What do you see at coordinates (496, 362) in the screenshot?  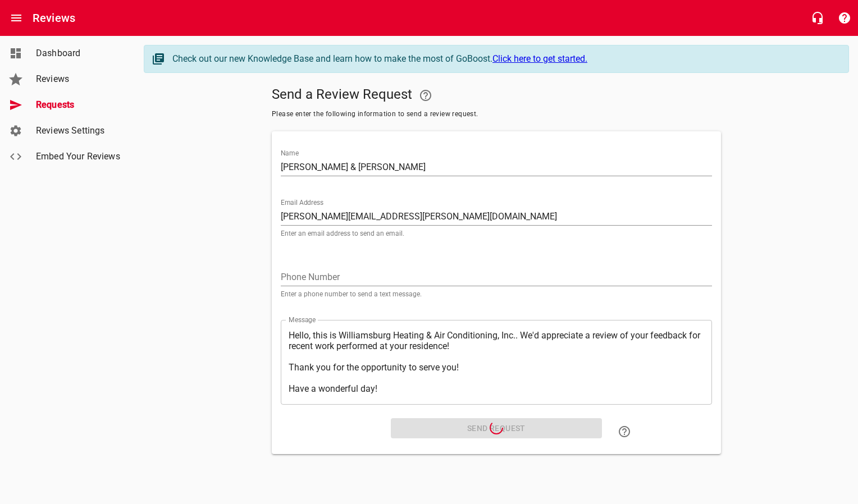 I see `textarea: Hello, this is Williamsburg Heating & Air Conditioning, Inc.. We'd appreciate a review of your fe...` at bounding box center [496, 362].